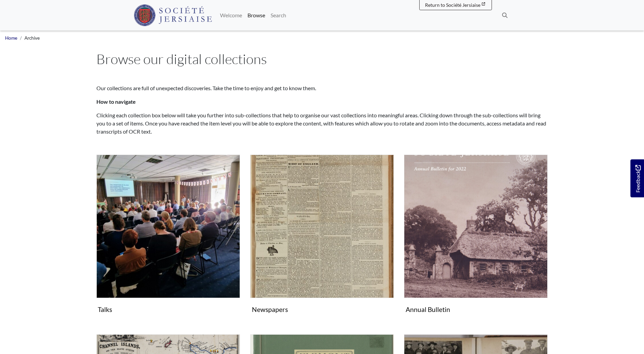 This screenshot has height=354, width=644. What do you see at coordinates (32, 38) in the screenshot?
I see `span: Archive` at bounding box center [32, 38].